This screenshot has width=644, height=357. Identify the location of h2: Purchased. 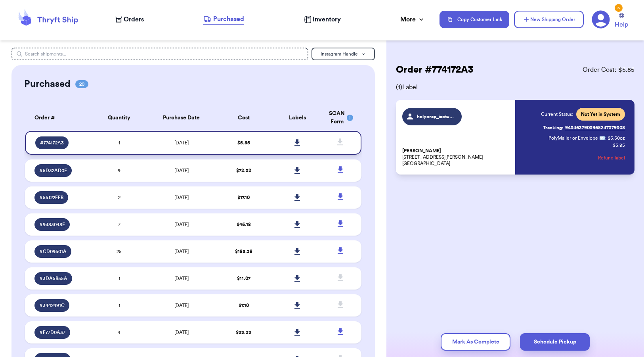
(47, 84).